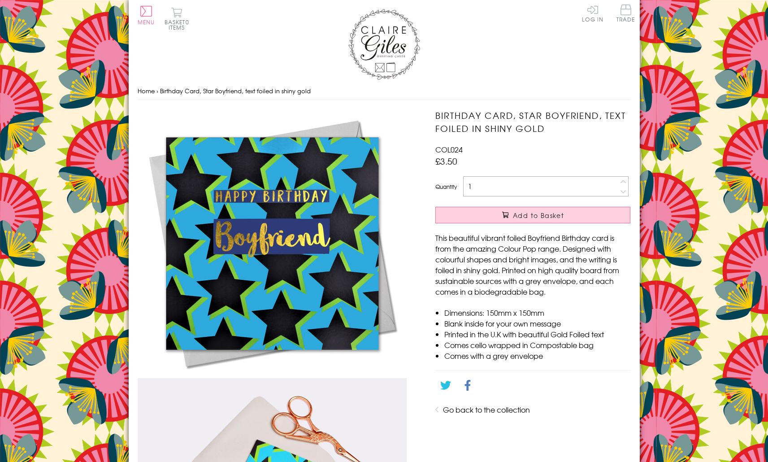 This screenshot has height=462, width=768. What do you see at coordinates (626, 13) in the screenshot?
I see `span: Trade` at bounding box center [626, 13].